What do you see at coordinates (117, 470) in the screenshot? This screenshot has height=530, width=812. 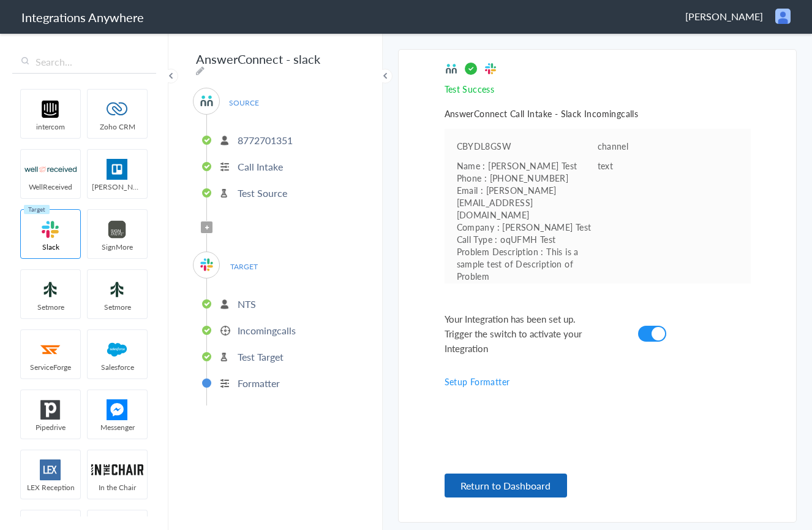 I see `img: inch-logo.svg` at bounding box center [117, 470].